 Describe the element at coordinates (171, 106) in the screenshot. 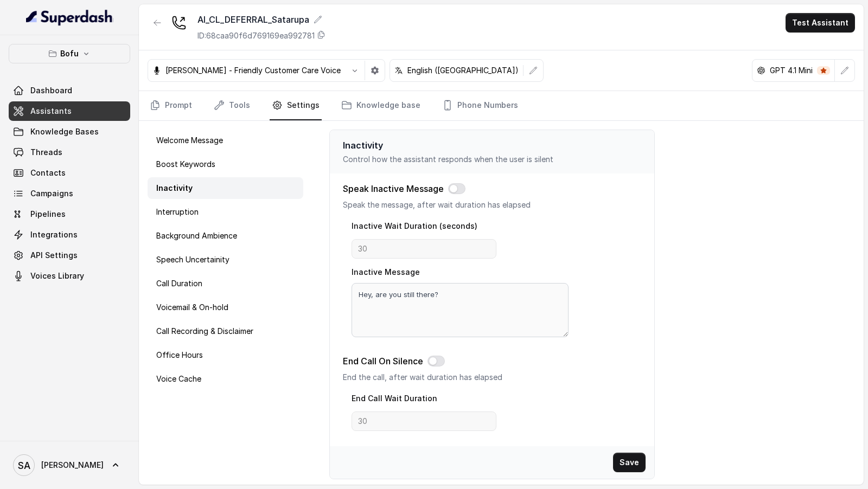

I see `a: Prompt` at that location.